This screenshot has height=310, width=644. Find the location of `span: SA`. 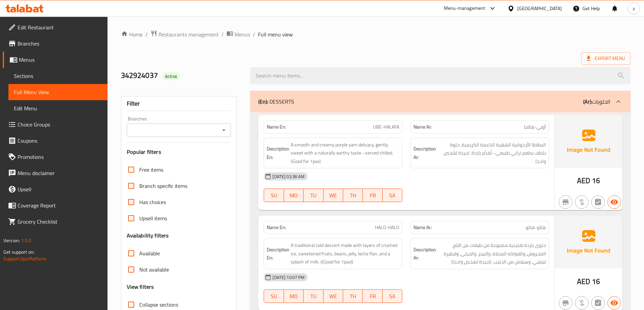

span: SA is located at coordinates (392, 195).